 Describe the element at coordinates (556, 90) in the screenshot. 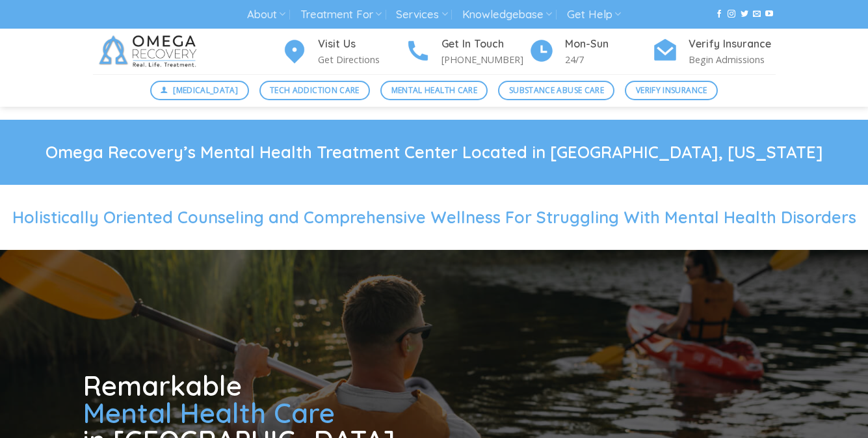

I see `a: Substance Abuse Care` at that location.